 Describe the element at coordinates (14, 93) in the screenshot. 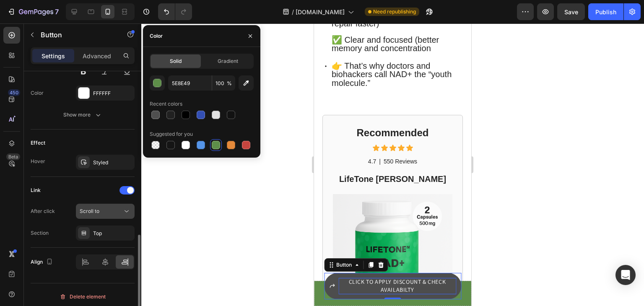

I see `div: 450` at that location.